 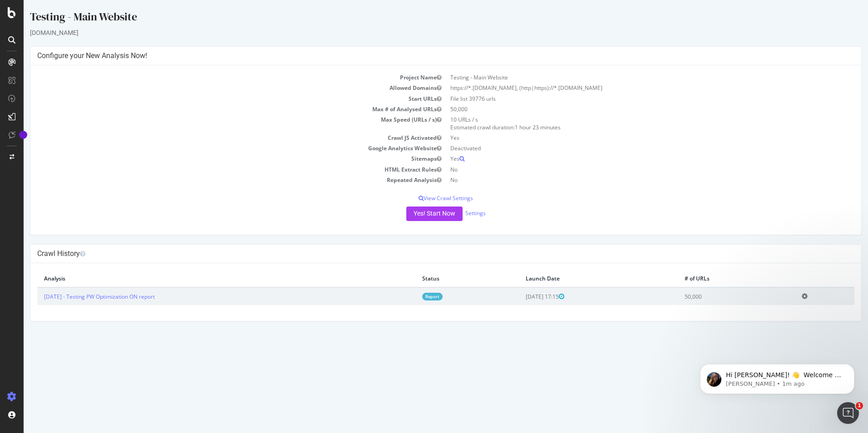 I want to click on td: File list 39776 urls, so click(x=627, y=98).